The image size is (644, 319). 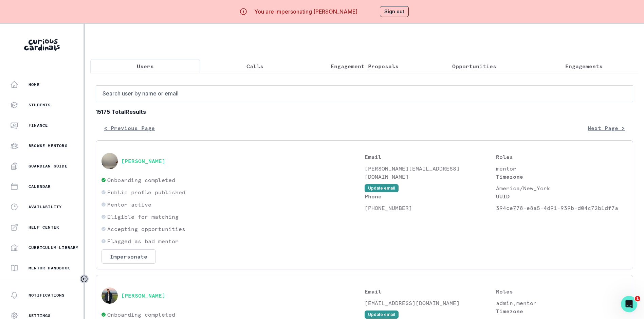 What do you see at coordinates (130, 205) in the screenshot?
I see `p: Mentor active` at bounding box center [130, 205].